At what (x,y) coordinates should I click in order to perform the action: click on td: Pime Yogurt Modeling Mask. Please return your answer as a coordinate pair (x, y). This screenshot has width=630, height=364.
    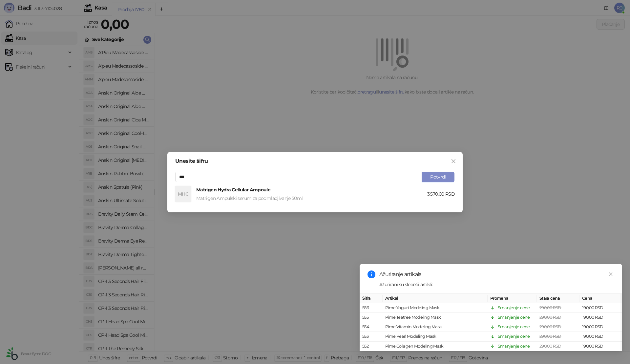
    Looking at the image, I should click on (435, 308).